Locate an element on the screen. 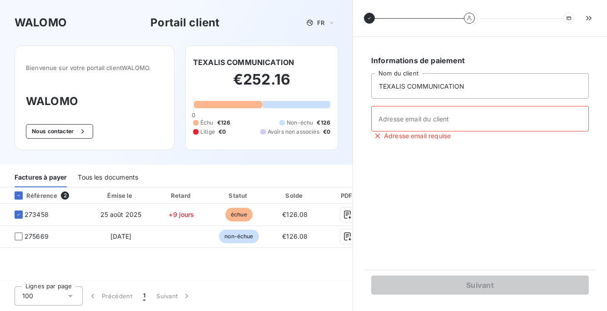  span: 2 is located at coordinates (65, 195).